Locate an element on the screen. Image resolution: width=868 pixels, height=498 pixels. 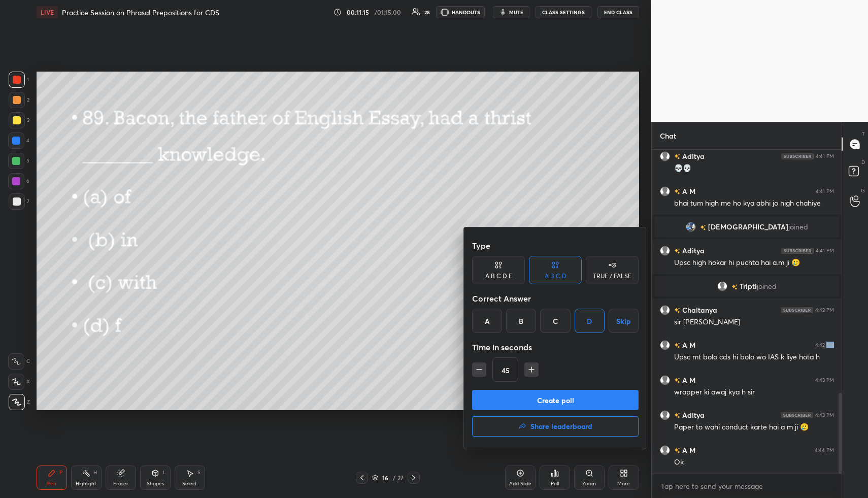
div: A B C D E is located at coordinates (498, 276).